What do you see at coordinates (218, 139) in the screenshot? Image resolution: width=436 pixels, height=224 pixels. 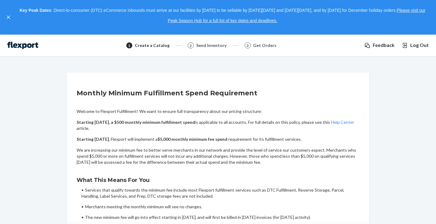 I see `p: , Flexport will implement a requirement for its fulfillment services.` at bounding box center [218, 139].